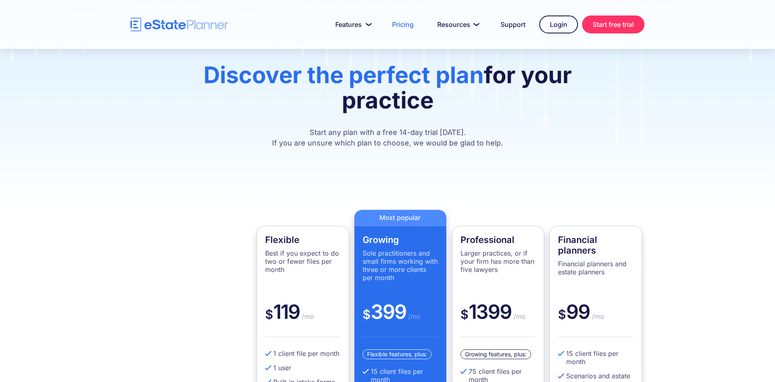 This screenshot has height=382, width=775. I want to click on a: Login, so click(558, 24).